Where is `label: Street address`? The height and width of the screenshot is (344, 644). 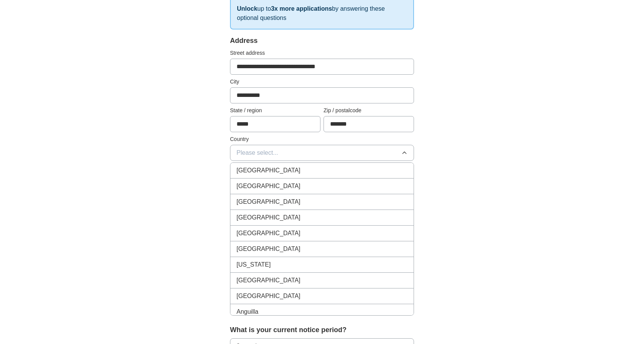
label: Street address is located at coordinates (322, 53).